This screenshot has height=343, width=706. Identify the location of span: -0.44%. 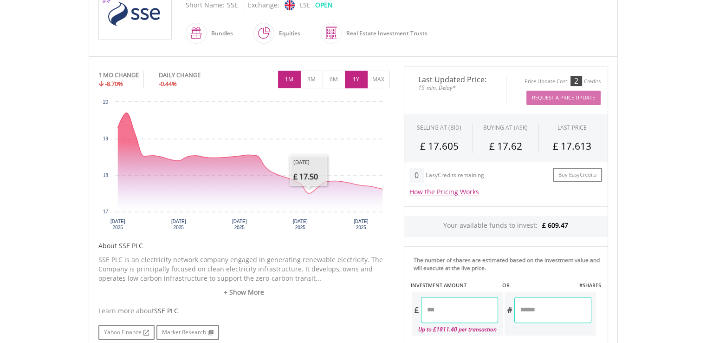
(168, 84).